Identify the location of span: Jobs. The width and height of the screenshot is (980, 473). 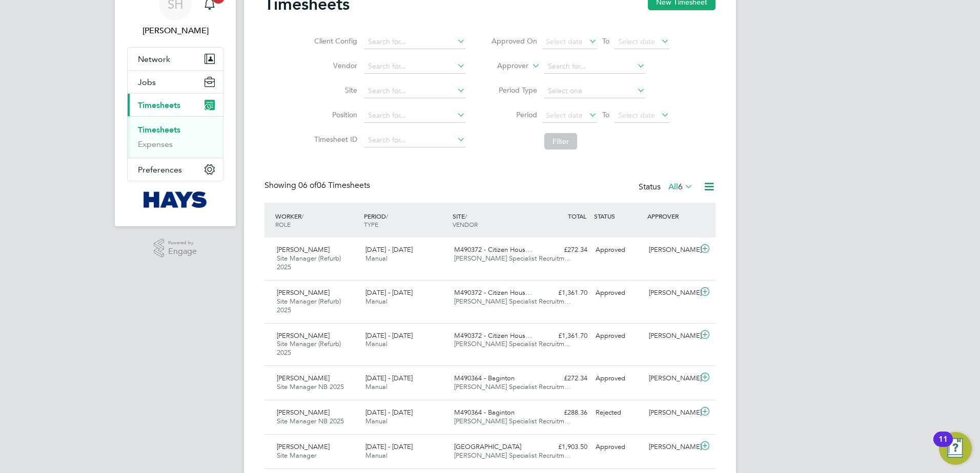
(147, 82).